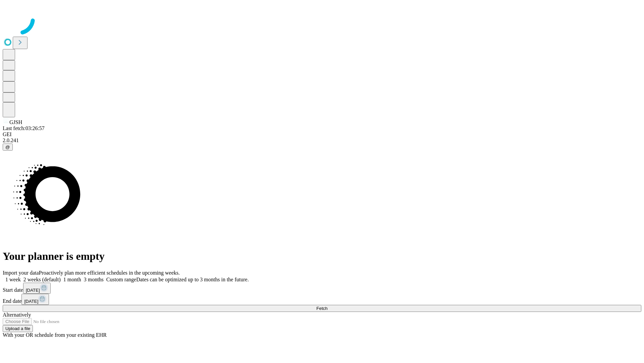 This screenshot has height=363, width=644. I want to click on div: End date, so click(322, 299).